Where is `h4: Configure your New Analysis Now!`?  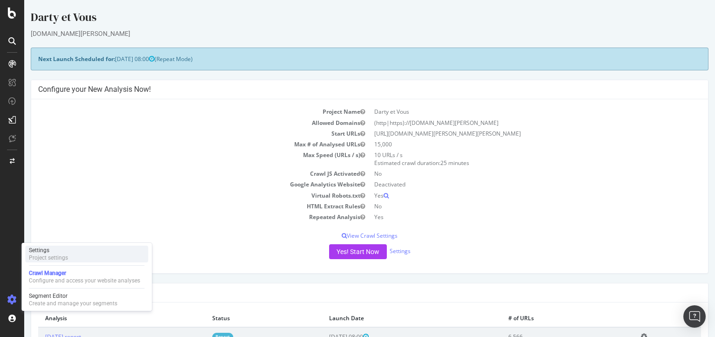 h4: Configure your New Analysis Now! is located at coordinates (345, 89).